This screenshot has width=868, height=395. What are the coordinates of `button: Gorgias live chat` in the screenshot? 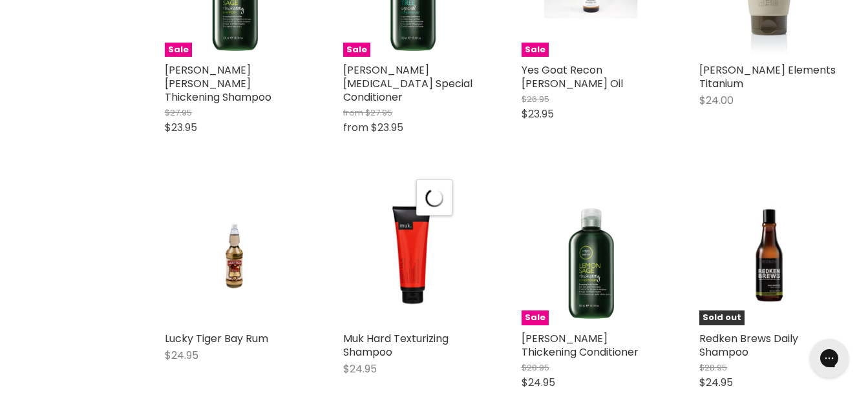 It's located at (26, 24).